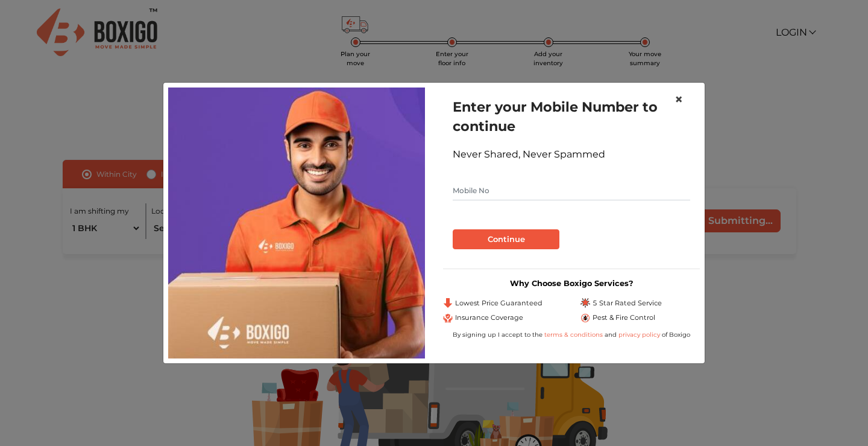  What do you see at coordinates (627, 303) in the screenshot?
I see `span: 5 Star Rated Service` at bounding box center [627, 303].